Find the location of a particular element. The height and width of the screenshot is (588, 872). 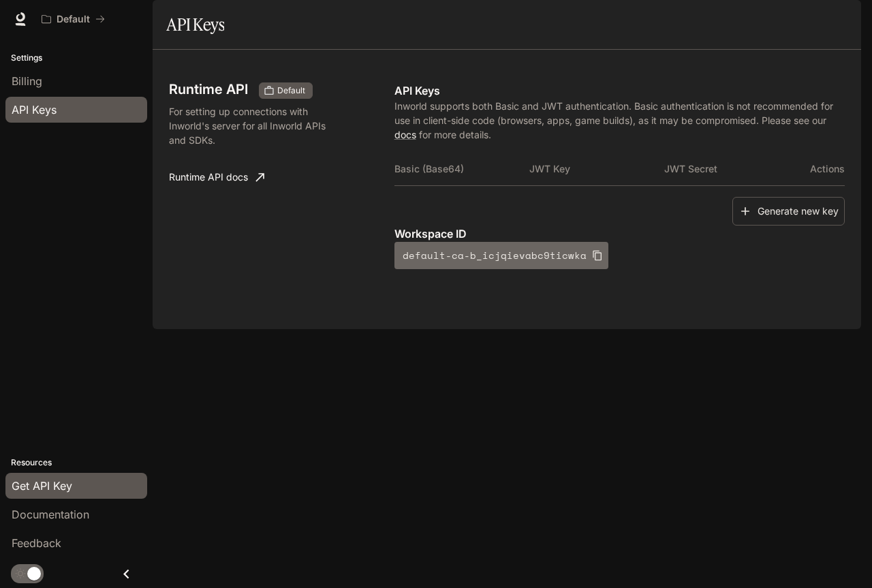

h1: API Keys is located at coordinates (195, 25).